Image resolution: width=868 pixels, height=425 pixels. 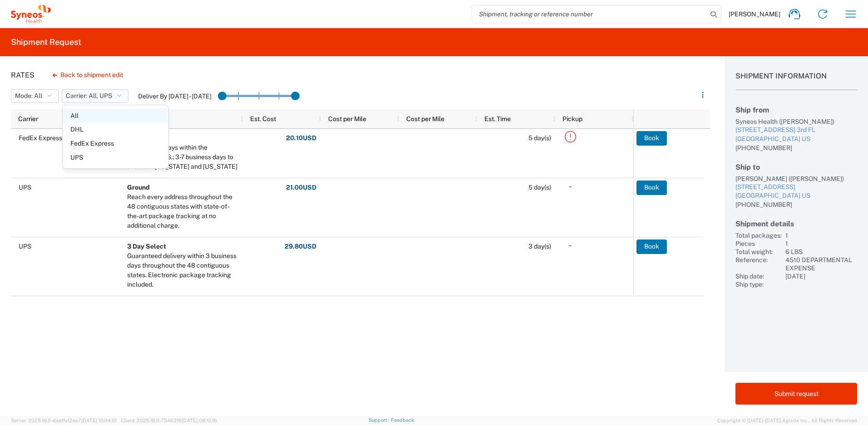 What do you see at coordinates (796, 394) in the screenshot?
I see `button: Submit request` at bounding box center [796, 394].